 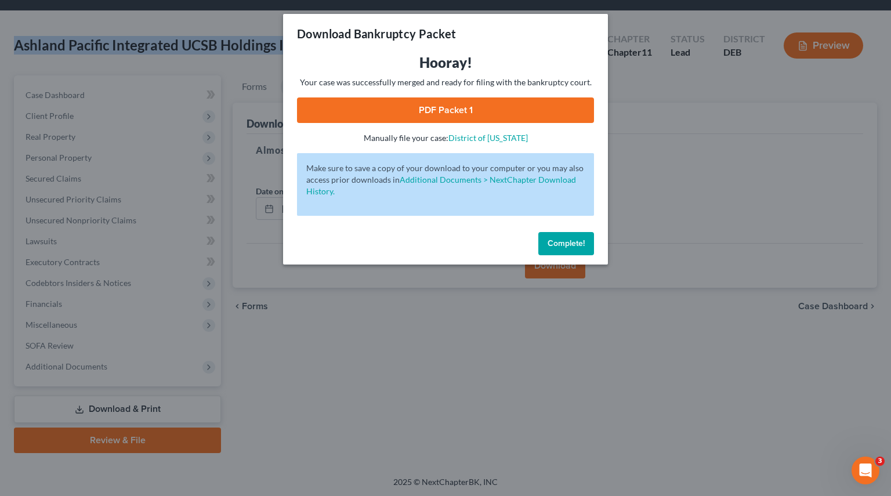 What do you see at coordinates (446, 63) in the screenshot?
I see `h3: Hooray!` at bounding box center [446, 63].